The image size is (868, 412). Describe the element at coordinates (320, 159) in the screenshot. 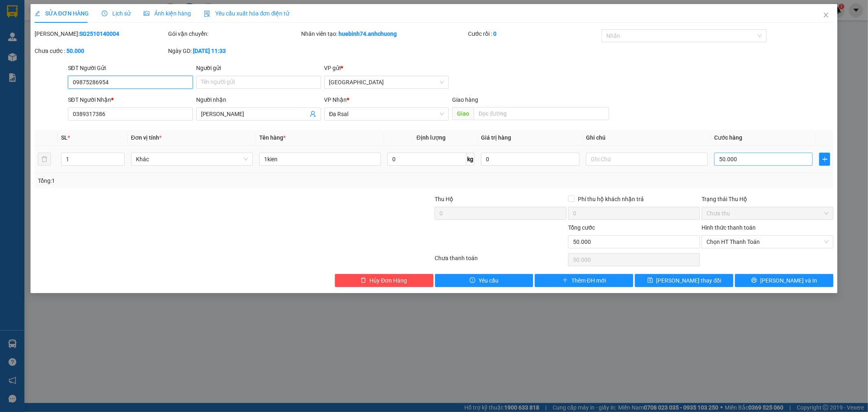

I see `input: VD: Bàn, Ghế` at that location.